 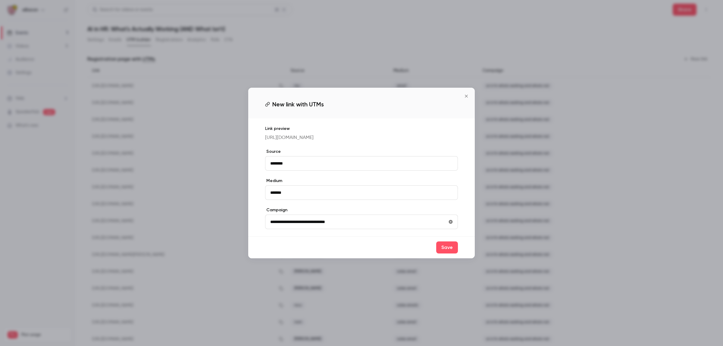 What do you see at coordinates (361, 129) in the screenshot?
I see `p: Link preview` at bounding box center [361, 129].